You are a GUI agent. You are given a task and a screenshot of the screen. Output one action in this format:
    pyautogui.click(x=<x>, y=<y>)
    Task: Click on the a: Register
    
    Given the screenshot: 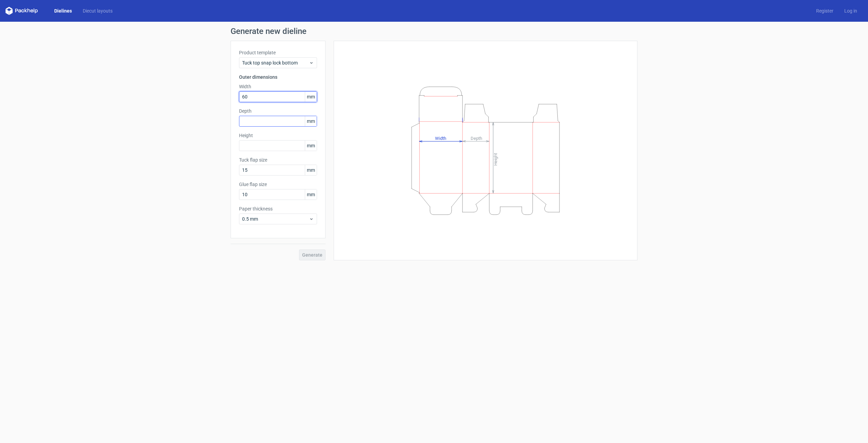 What is the action you would take?
    pyautogui.click(x=825, y=11)
    